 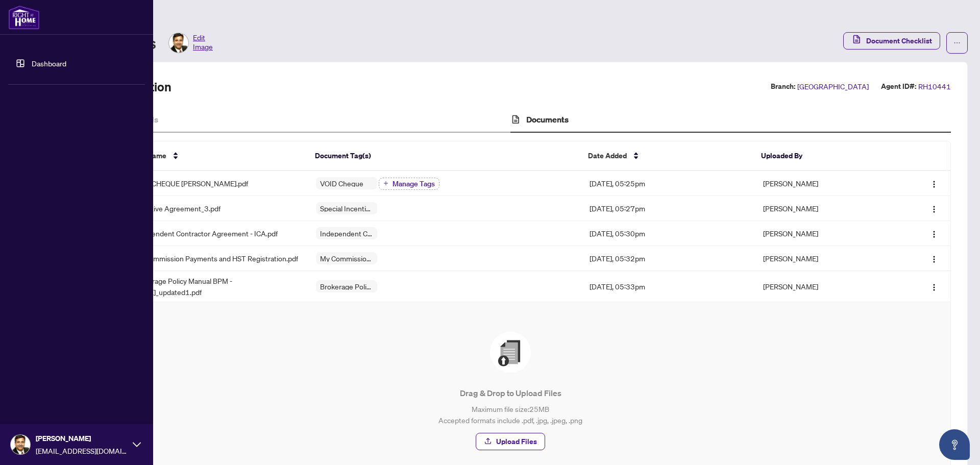 I want to click on span: VOID Cheque, so click(x=341, y=183).